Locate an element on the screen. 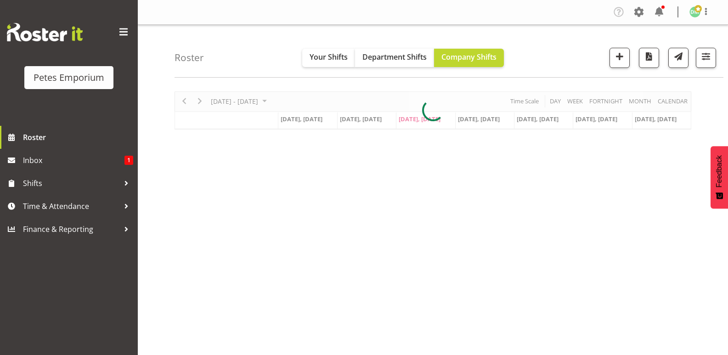  button: Download a PDF of the roster according to the set date range. is located at coordinates (649, 58).